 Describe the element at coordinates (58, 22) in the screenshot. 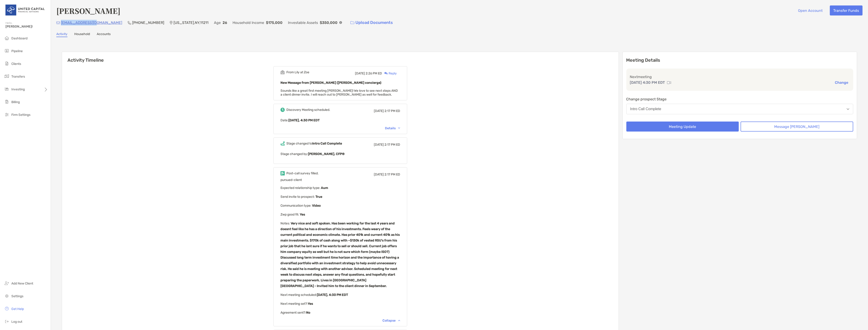

I see `img: Email Icon` at that location.